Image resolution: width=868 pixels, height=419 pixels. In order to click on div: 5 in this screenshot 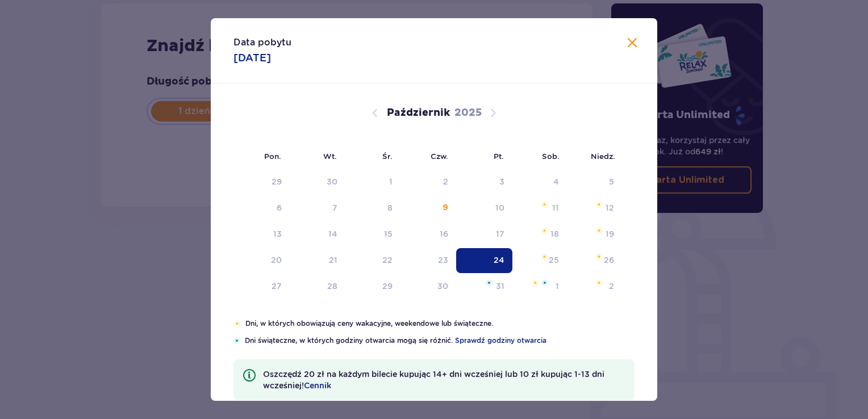, I will do `click(611, 182)`.